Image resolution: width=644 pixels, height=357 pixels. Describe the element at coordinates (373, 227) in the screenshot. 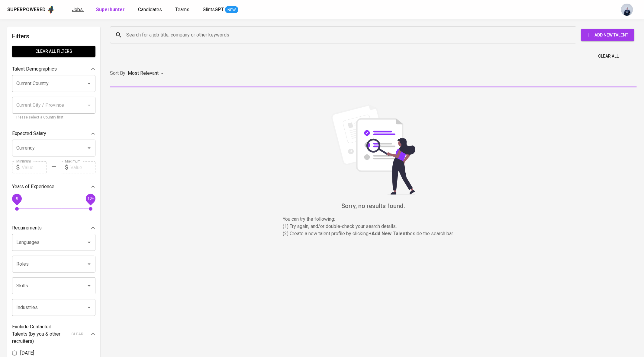

I see `p: (1) Try again, and/or double-check your search details,` at that location.